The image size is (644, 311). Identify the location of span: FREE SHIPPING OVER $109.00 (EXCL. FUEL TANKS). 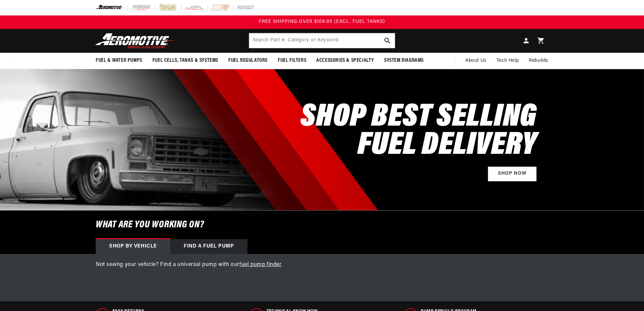
(322, 21).